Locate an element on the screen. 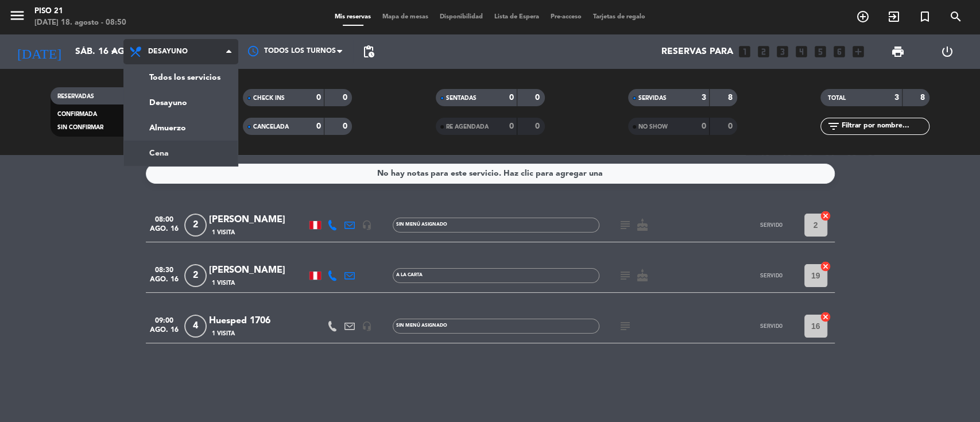 The height and width of the screenshot is (422, 980). span: RE AGENDADA is located at coordinates (468, 127).